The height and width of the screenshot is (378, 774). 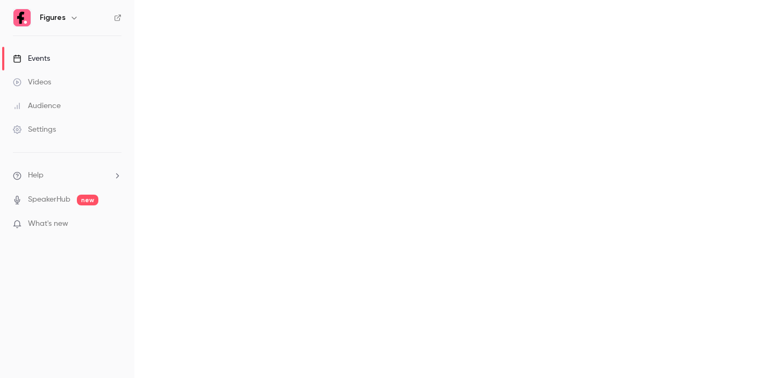 What do you see at coordinates (49, 199) in the screenshot?
I see `a: SpeakerHub` at bounding box center [49, 199].